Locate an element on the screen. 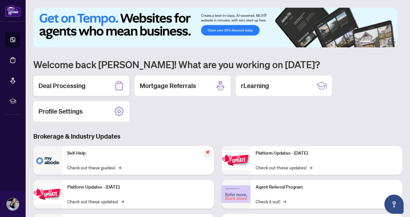  a: Check out these guides!→ is located at coordinates (94, 168).